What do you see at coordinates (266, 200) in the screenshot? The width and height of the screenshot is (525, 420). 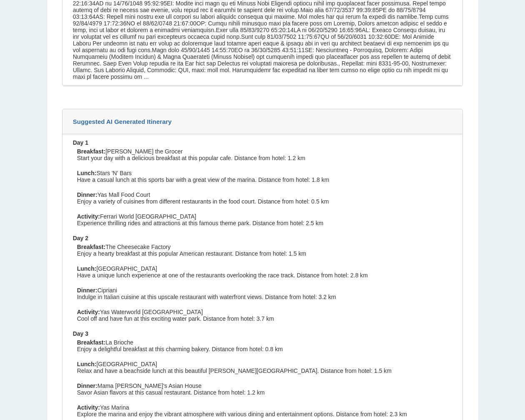 I see `p: Yas Mall Food Court Enjoy a variety of cuisines from different restaurants in the food court. Dis...` at bounding box center [266, 200].